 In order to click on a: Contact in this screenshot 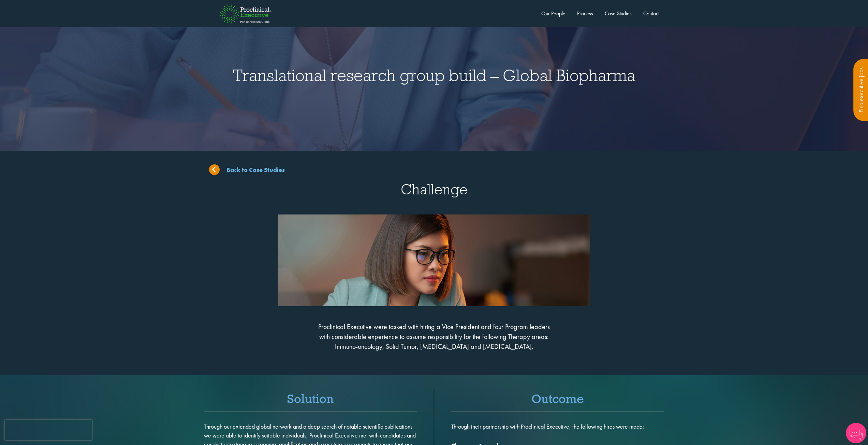, I will do `click(651, 14)`.